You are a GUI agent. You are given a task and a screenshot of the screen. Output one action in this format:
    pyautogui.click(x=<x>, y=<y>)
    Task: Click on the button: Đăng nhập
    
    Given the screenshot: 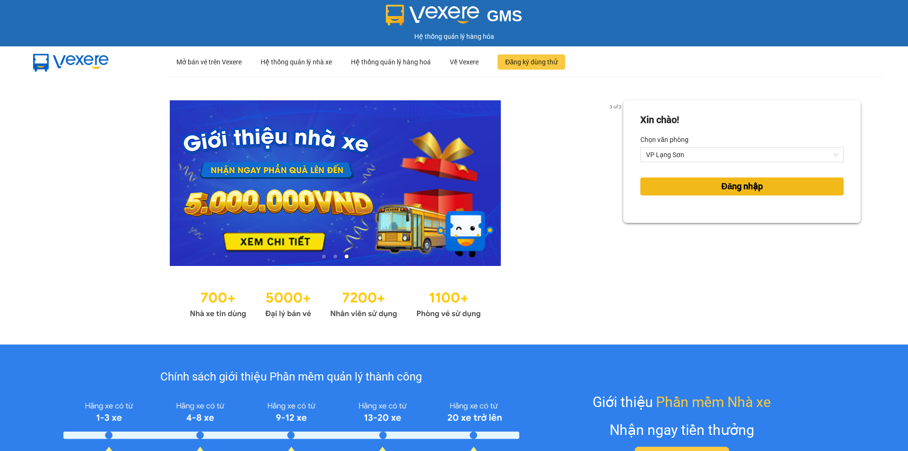 What is the action you would take?
    pyautogui.click(x=742, y=186)
    